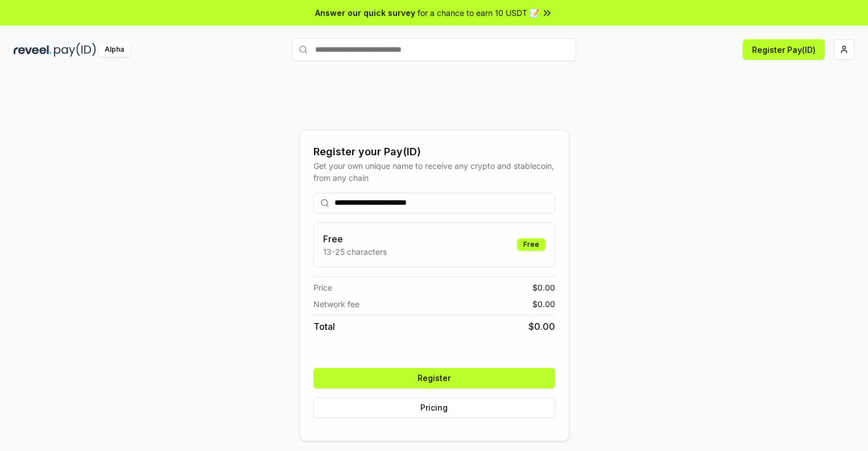  Describe the element at coordinates (355, 251) in the screenshot. I see `p: 13-25 characters` at that location.